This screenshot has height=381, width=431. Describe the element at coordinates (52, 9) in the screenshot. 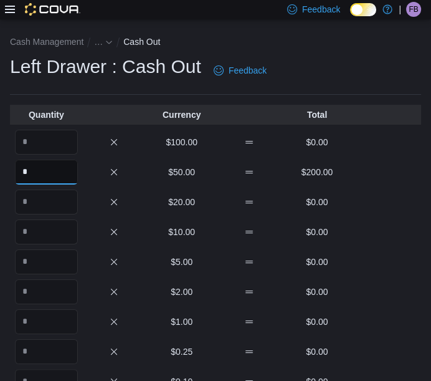

I see `img: Cova` at that location.